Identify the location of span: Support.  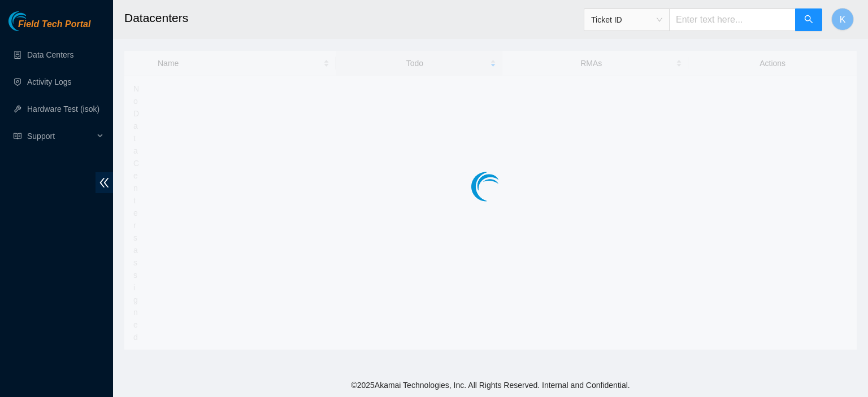
(60, 136).